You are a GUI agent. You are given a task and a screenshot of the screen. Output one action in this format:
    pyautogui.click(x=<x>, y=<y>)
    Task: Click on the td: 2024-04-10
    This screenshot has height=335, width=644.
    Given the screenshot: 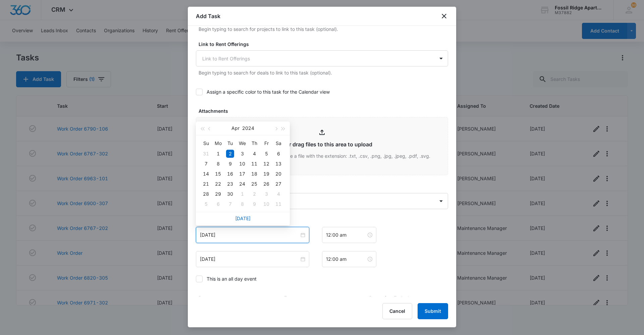 What is the action you would take?
    pyautogui.click(x=242, y=164)
    